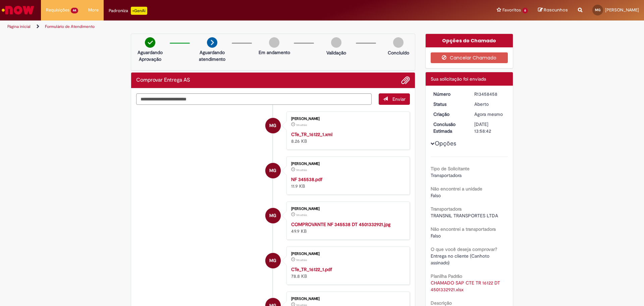  What do you see at coordinates (399, 99) in the screenshot?
I see `span: Enviar` at bounding box center [399, 99].